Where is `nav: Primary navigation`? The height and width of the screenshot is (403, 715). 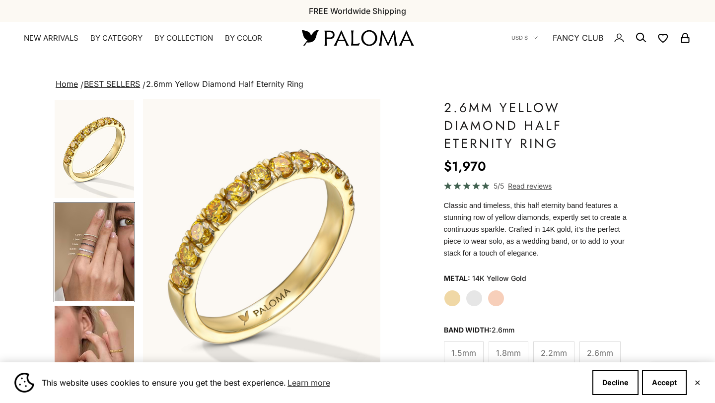
nav: Primary navigation is located at coordinates (151, 38).